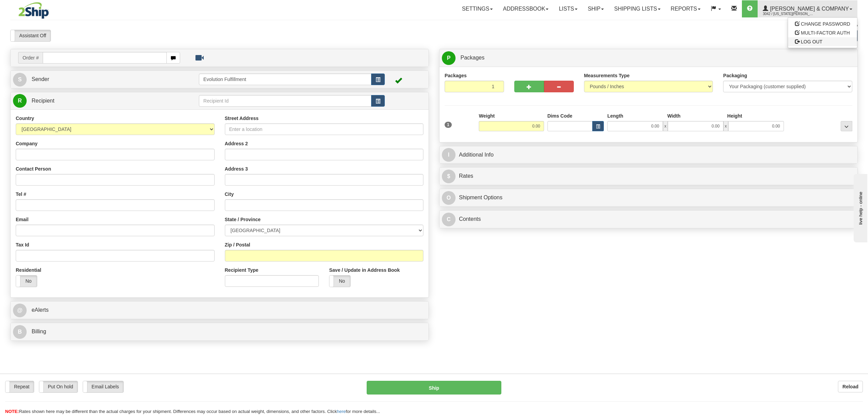 This screenshot has height=415, width=868. Describe the element at coordinates (20, 101) in the screenshot. I see `span: R` at that location.